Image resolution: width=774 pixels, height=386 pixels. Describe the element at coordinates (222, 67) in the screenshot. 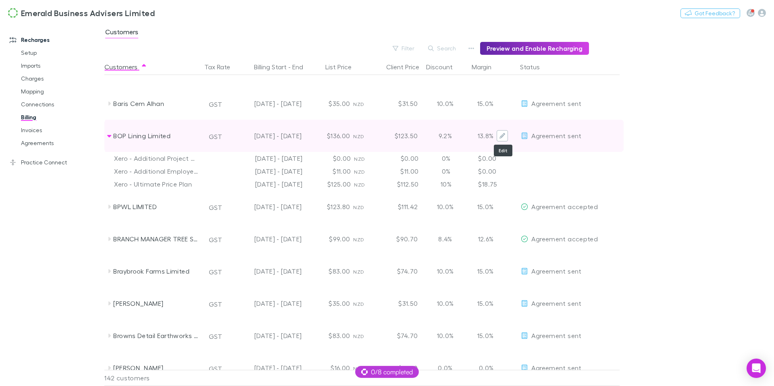

I see `button: Tax Rate` at that location.